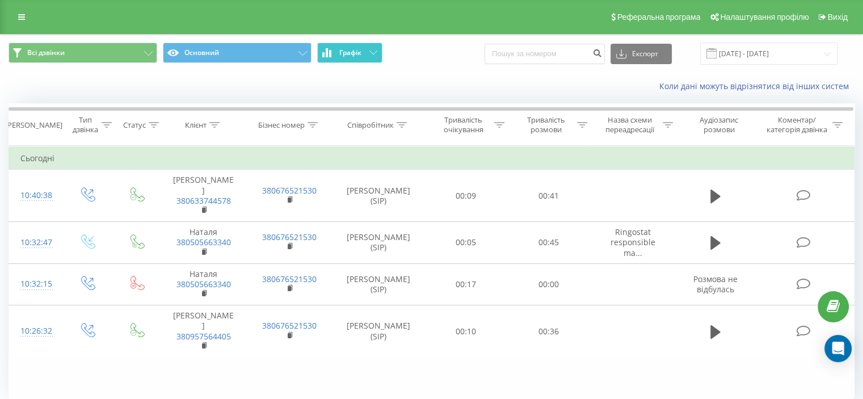 The width and height of the screenshot is (863, 399). I want to click on span: Розмова не відбулась, so click(716, 284).